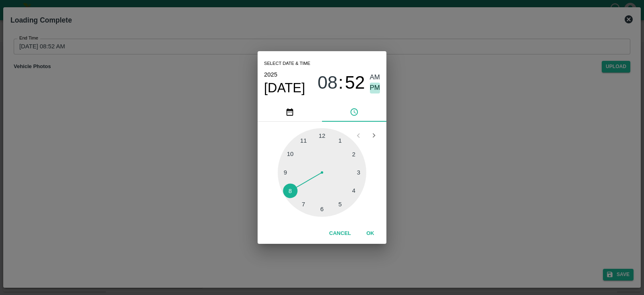 Image resolution: width=644 pixels, height=295 pixels. I want to click on span: 08, so click(328, 82).